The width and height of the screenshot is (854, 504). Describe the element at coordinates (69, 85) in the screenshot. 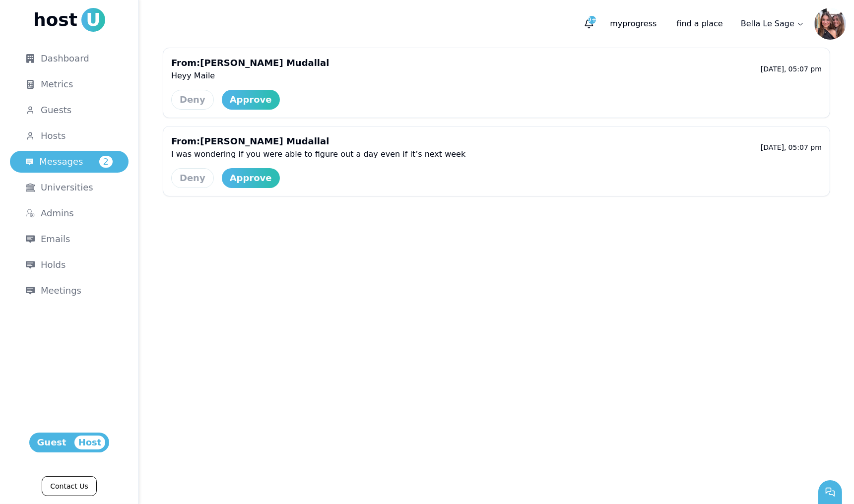

I see `a: Metrics` at that location.